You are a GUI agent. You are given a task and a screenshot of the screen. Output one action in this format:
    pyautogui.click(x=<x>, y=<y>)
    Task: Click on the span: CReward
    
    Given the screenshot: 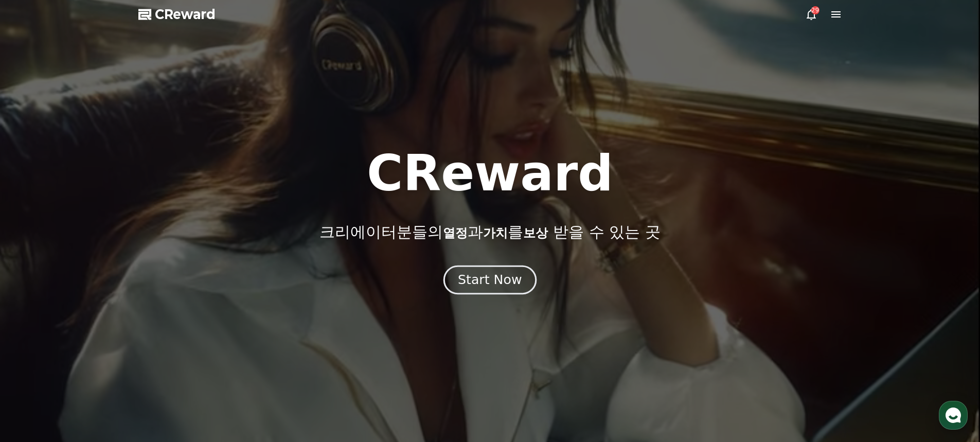 What is the action you would take?
    pyautogui.click(x=185, y=15)
    